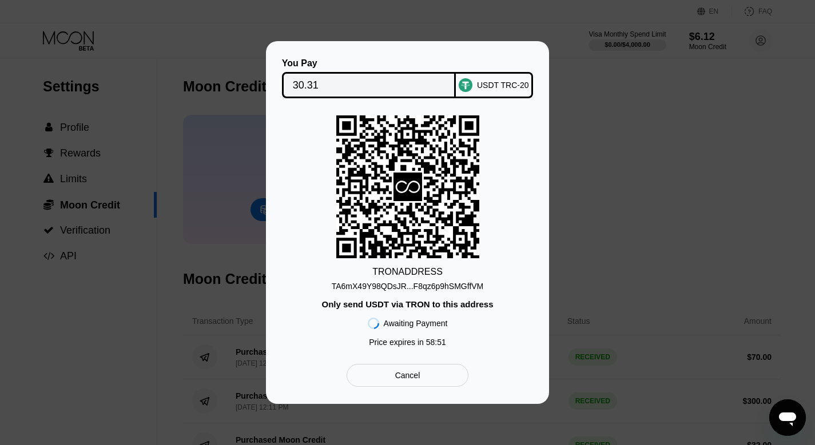 The height and width of the screenshot is (445, 815). Describe the element at coordinates (369, 63) in the screenshot. I see `div: You Pay` at that location.